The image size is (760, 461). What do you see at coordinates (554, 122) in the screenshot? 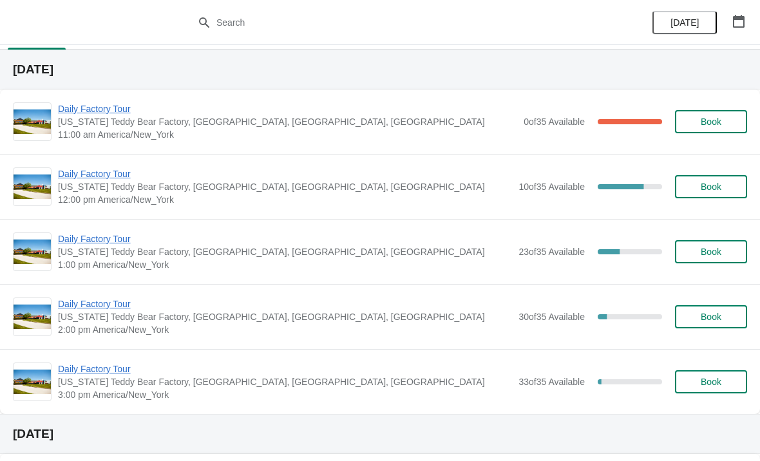
I see `span: 0 of 35 Available` at bounding box center [554, 122].